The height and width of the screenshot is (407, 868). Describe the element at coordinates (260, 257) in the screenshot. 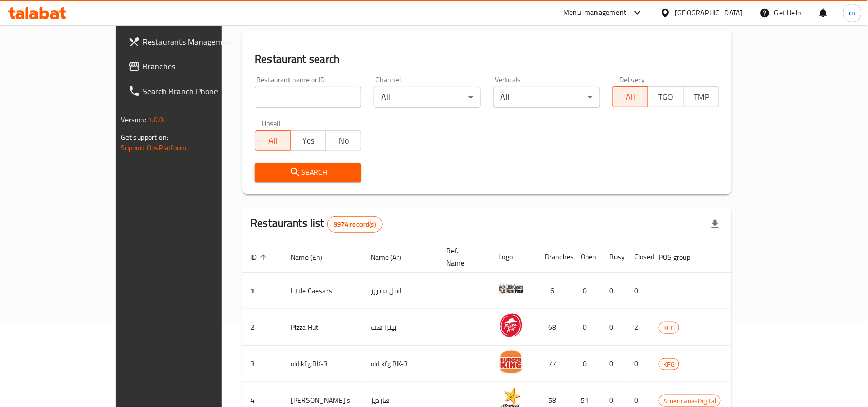

I see `span: ID` at that location.